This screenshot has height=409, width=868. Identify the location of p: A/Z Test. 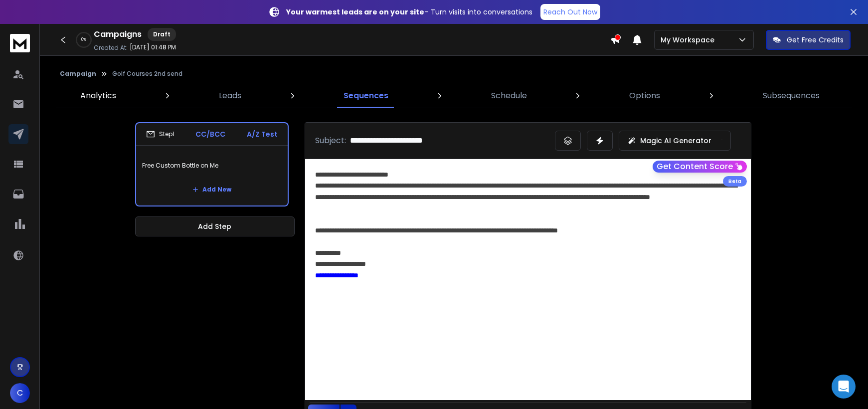
(262, 134).